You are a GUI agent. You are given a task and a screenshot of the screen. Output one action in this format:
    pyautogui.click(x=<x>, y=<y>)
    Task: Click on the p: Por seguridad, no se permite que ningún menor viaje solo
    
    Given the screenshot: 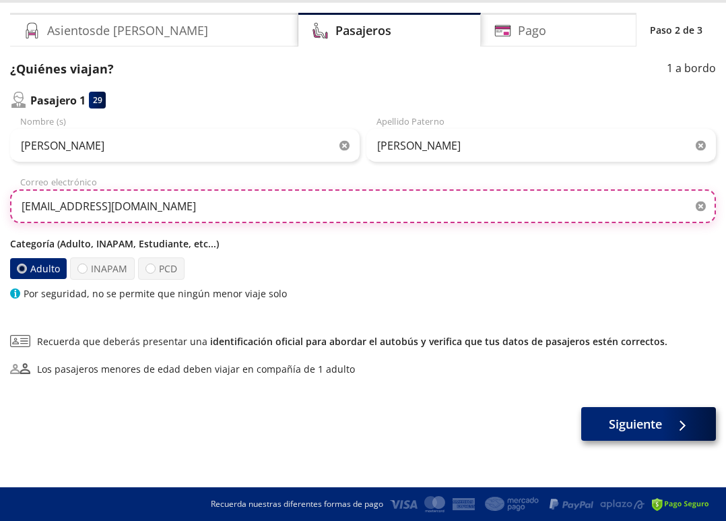 What is the action you would take?
    pyautogui.click(x=155, y=293)
    